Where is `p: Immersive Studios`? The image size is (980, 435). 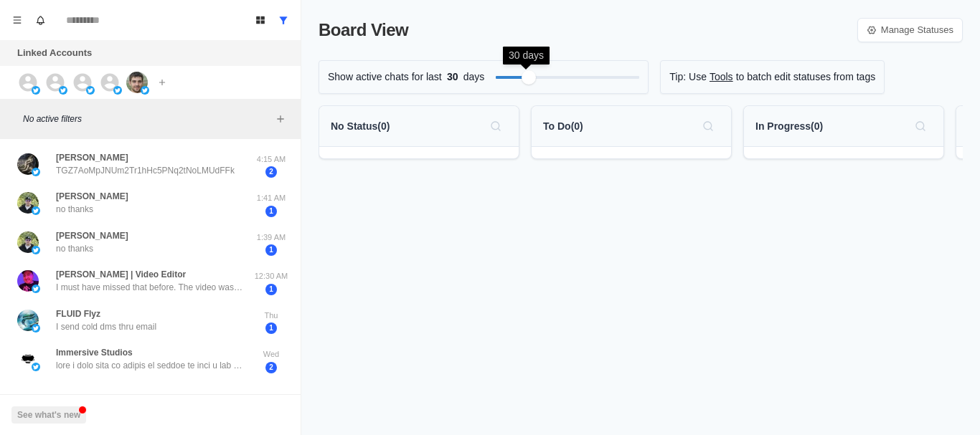
p: Immersive Studios is located at coordinates (94, 353).